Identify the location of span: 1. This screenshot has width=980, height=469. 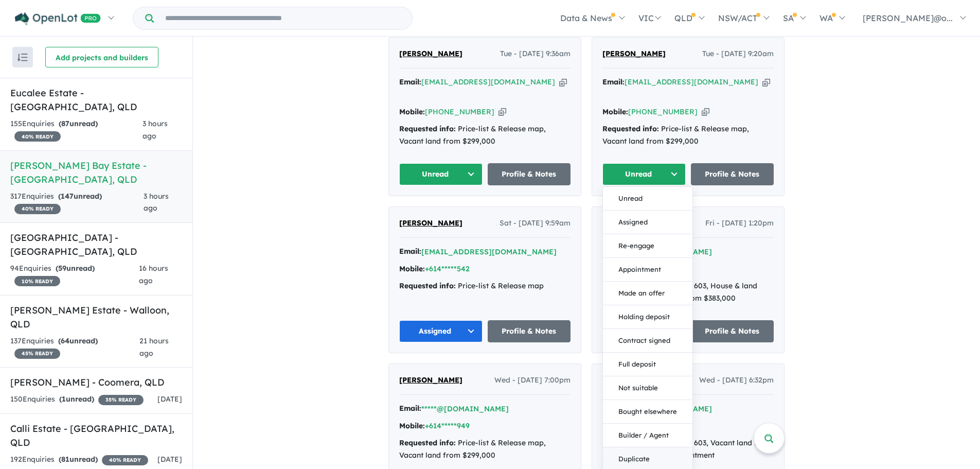
(63, 399).